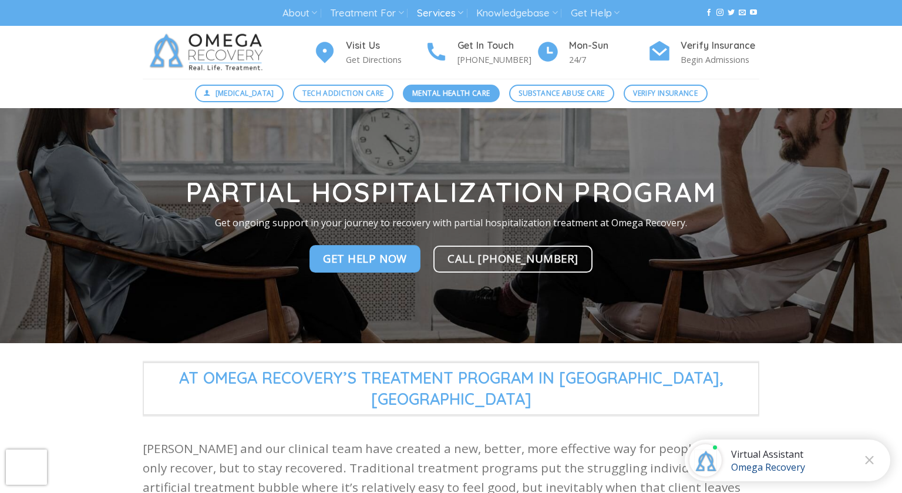 The width and height of the screenshot is (902, 493). I want to click on span: Tech Addiction Care, so click(343, 93).